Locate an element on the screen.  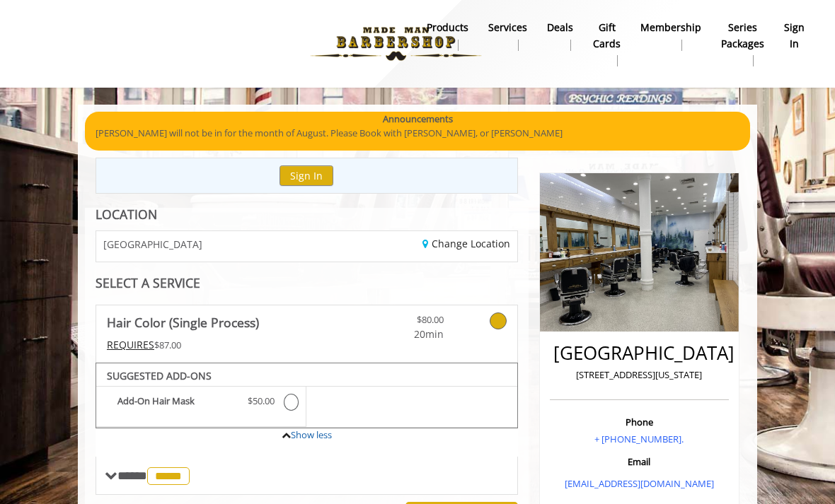
a: Show less is located at coordinates (312, 435).